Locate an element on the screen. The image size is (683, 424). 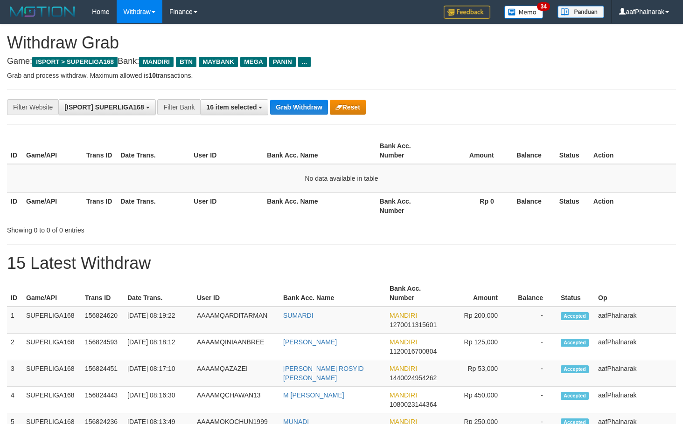
td: Rp 125,000 is located at coordinates (477, 347).